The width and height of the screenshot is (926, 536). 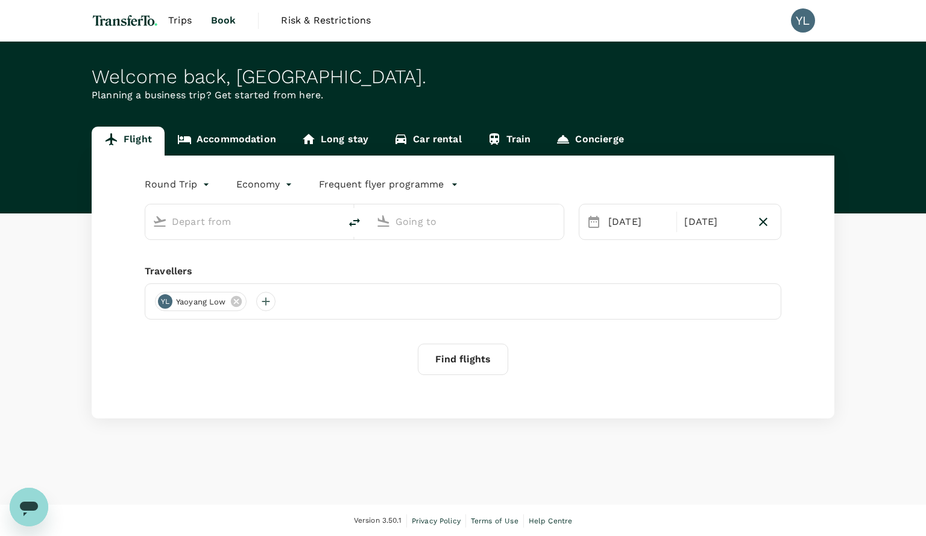 What do you see at coordinates (326, 21) in the screenshot?
I see `span: Risk & Restrictions` at bounding box center [326, 21].